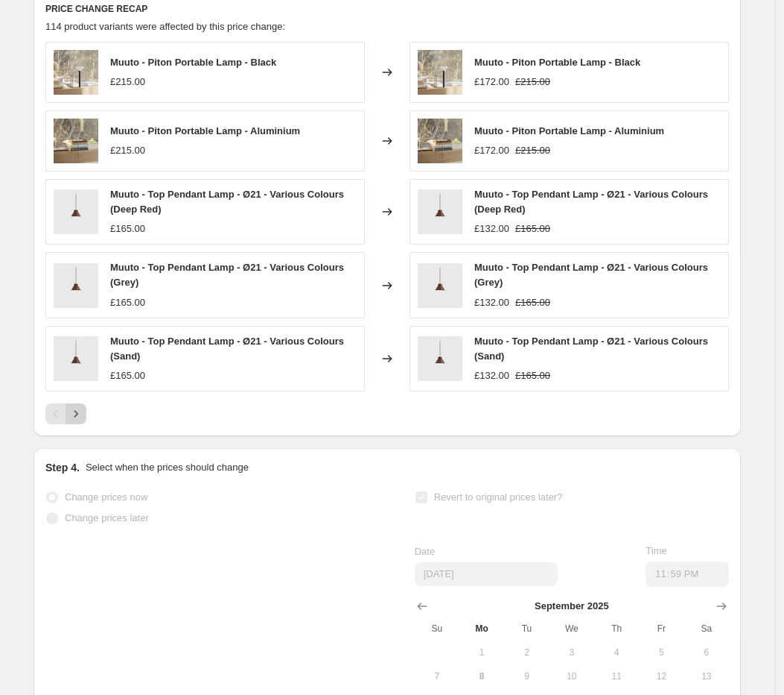  What do you see at coordinates (527, 628) in the screenshot?
I see `th: Tuesday` at bounding box center [527, 628].